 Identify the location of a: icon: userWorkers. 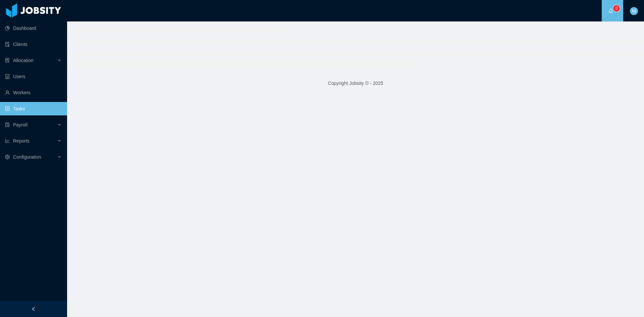
(33, 93).